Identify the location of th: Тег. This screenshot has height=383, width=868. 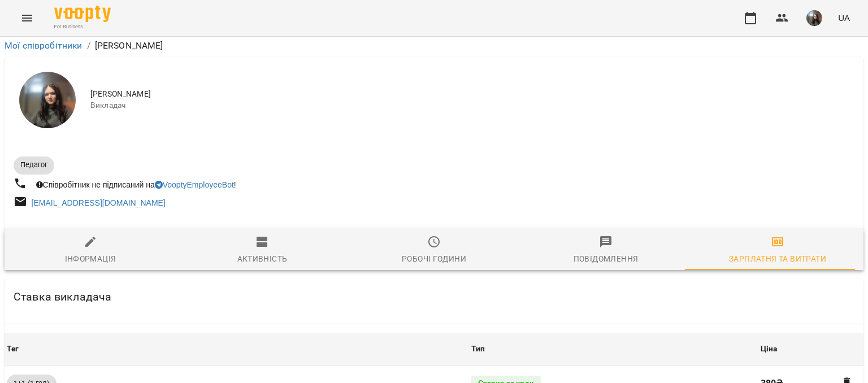
(237, 349).